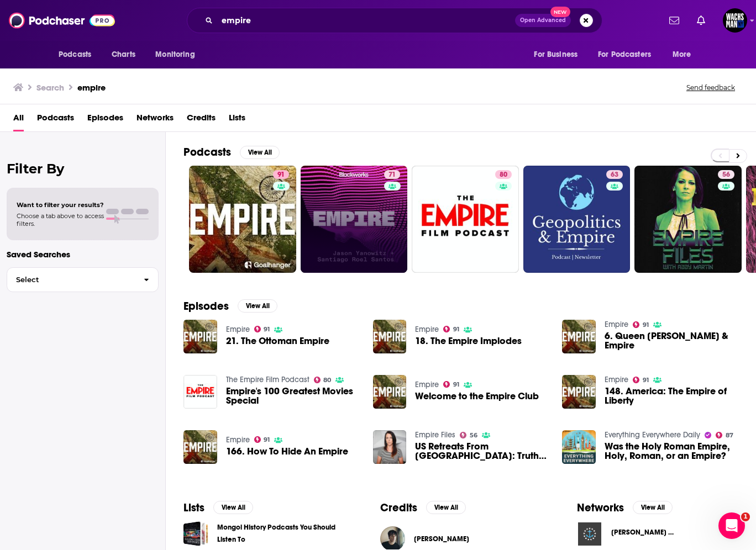 The height and width of the screenshot is (550, 756). What do you see at coordinates (105, 120) in the screenshot?
I see `span: Episodes` at bounding box center [105, 120].